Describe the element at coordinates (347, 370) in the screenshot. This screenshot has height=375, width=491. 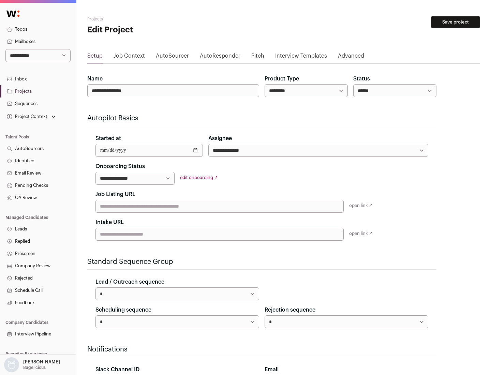
I see `div: Email` at that location.